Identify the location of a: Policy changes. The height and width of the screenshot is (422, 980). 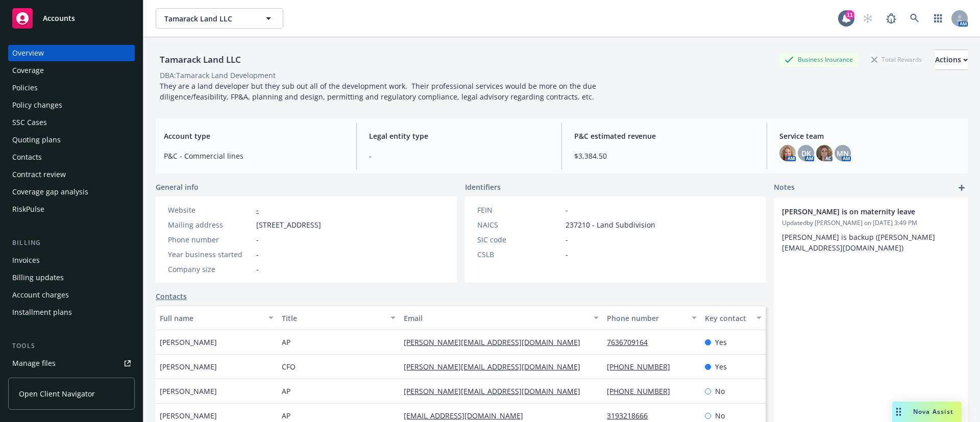
(71, 106).